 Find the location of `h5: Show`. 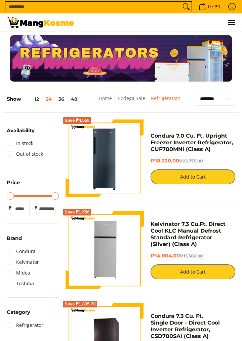

h5: Show is located at coordinates (44, 99).